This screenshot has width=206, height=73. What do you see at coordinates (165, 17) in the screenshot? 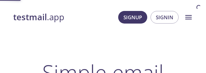
I see `button: Signin` at bounding box center [165, 17].